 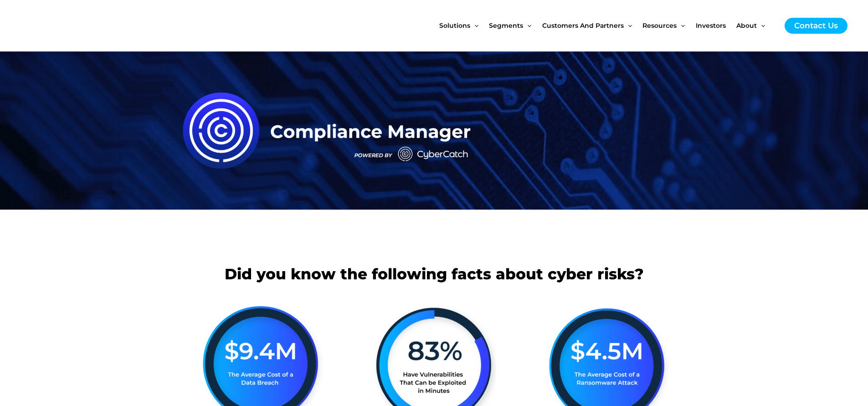 What do you see at coordinates (711, 26) in the screenshot?
I see `span: Investors` at bounding box center [711, 26].